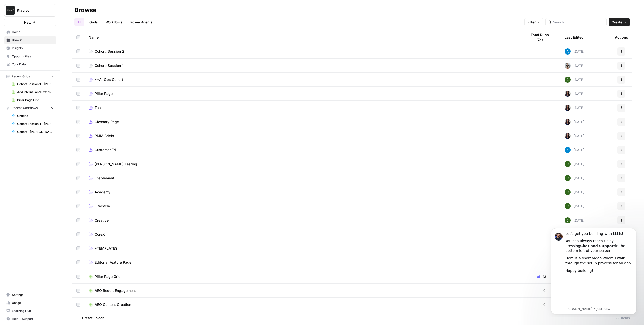  Describe the element at coordinates (304, 263) in the screenshot. I see `a: Editorial Feature Page` at that location.